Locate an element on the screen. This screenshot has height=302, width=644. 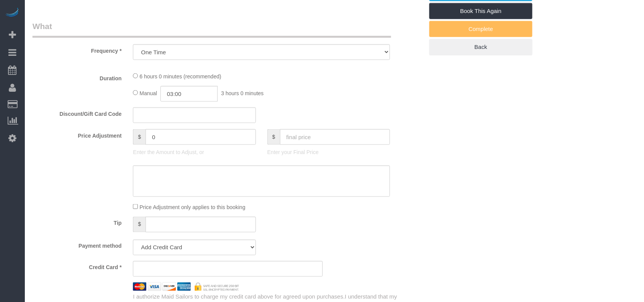
legend: What is located at coordinates (212, 29).